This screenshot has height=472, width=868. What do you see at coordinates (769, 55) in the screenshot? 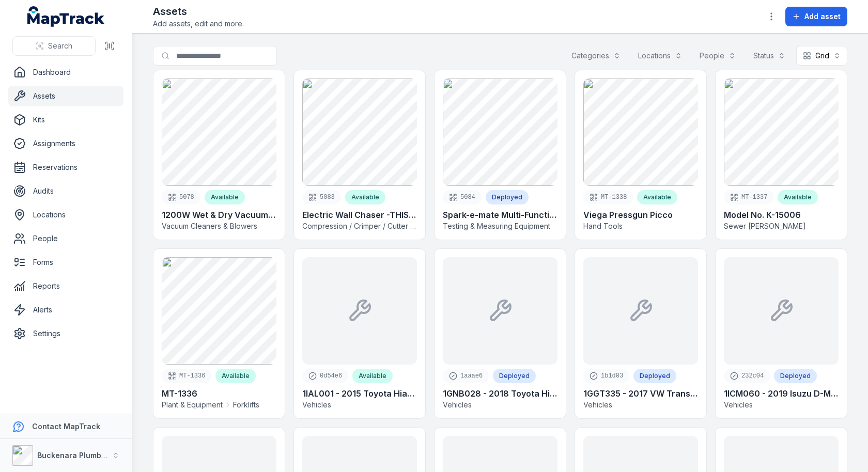
I see `button: Status` at bounding box center [769, 55].